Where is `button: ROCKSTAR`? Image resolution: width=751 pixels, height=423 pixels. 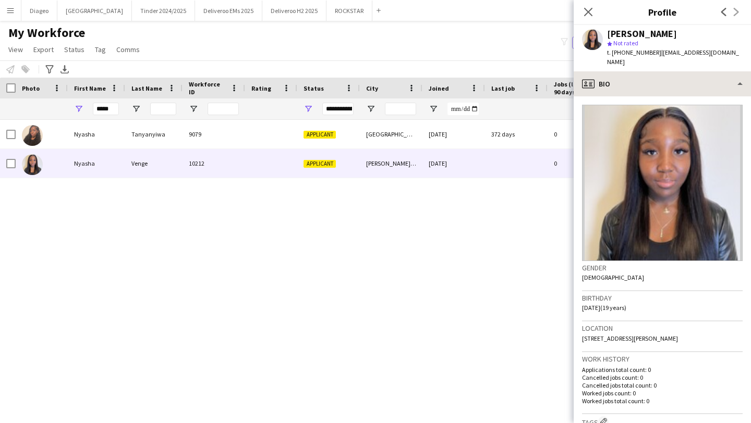 button: ROCKSTAR is located at coordinates (349, 10).